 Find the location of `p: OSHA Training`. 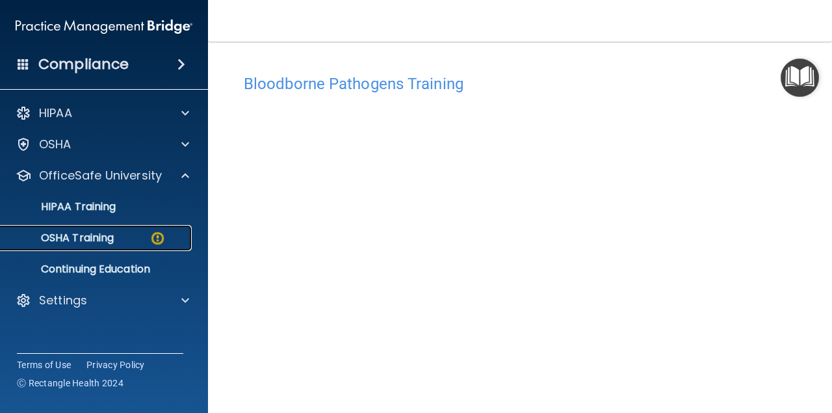

p: OSHA Training is located at coordinates (61, 238).